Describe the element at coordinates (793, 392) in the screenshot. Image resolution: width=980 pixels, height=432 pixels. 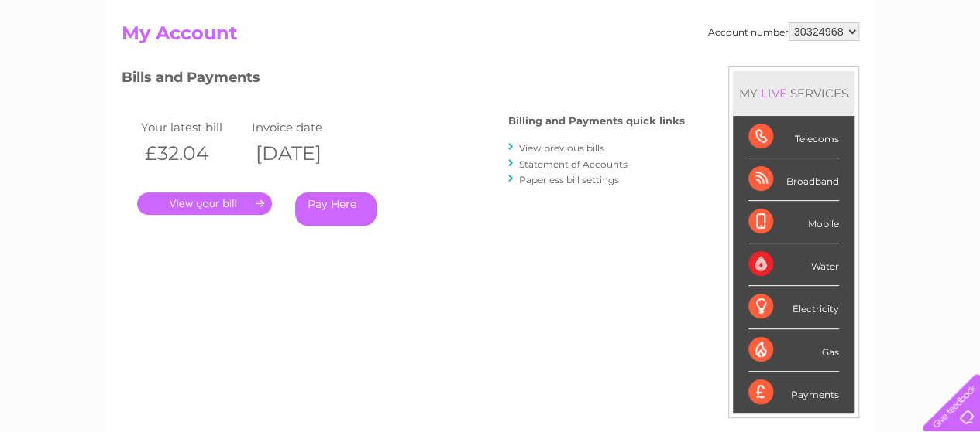
I see `div: Payments` at that location.